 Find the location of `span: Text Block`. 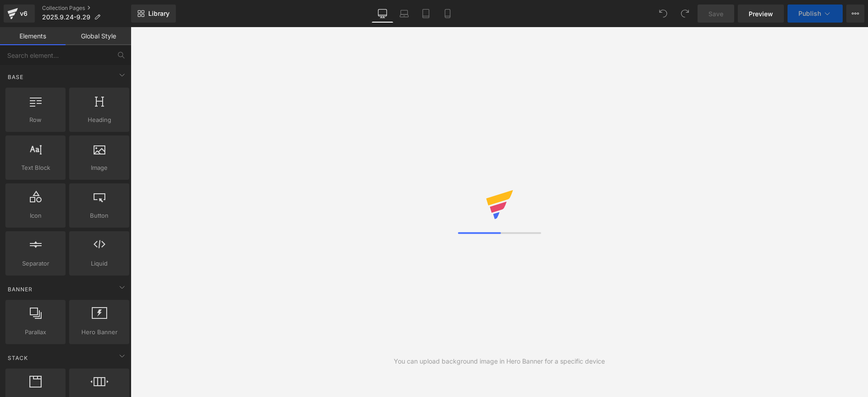

span: Text Block is located at coordinates (36, 167).